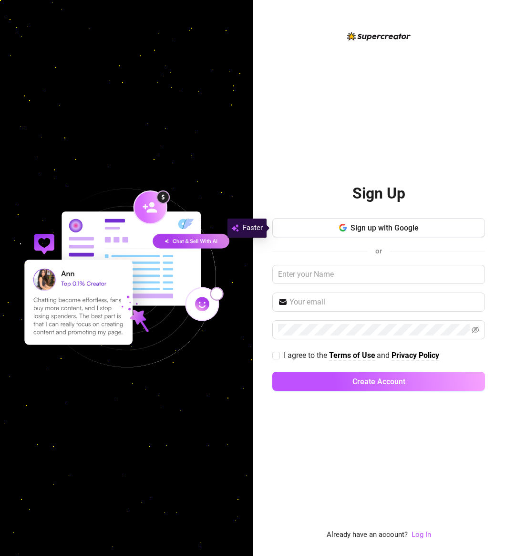 This screenshot has width=505, height=556. I want to click on strong: Terms of Use, so click(352, 355).